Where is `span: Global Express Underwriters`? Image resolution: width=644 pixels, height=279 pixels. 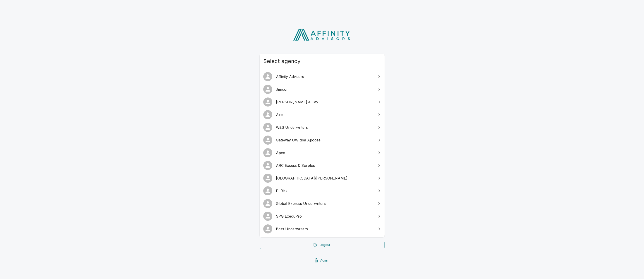
span: Global Express Underwriters is located at coordinates (325, 203).